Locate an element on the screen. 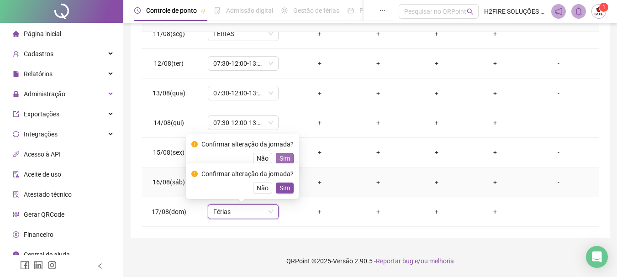 The width and height of the screenshot is (617, 277). span: Reportar bug e/ou melhoria is located at coordinates (415, 261).